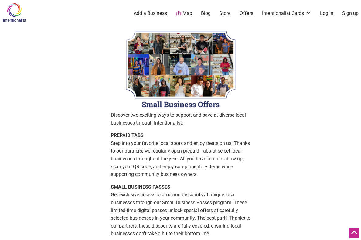 The height and width of the screenshot is (240, 361). What do you see at coordinates (127, 135) in the screenshot?
I see `strong: PREPAID TABS` at bounding box center [127, 135].